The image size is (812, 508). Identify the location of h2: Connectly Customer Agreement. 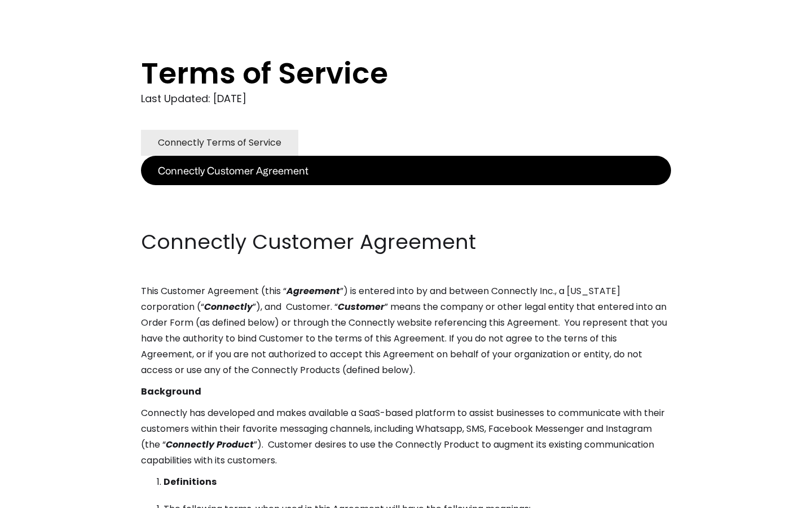
(406, 242).